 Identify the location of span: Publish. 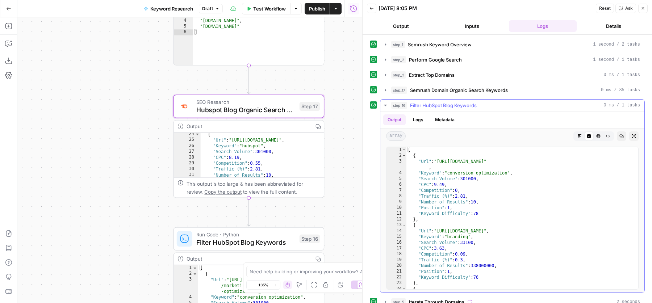
(317, 9).